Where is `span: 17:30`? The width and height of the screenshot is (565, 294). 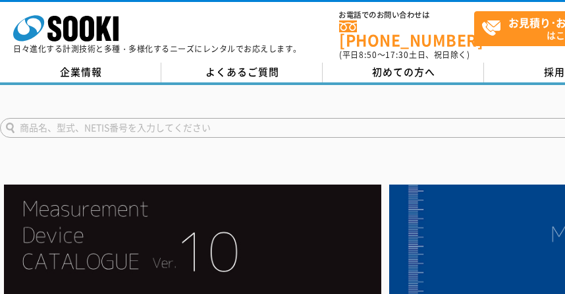
span: 17:30 is located at coordinates (397, 55).